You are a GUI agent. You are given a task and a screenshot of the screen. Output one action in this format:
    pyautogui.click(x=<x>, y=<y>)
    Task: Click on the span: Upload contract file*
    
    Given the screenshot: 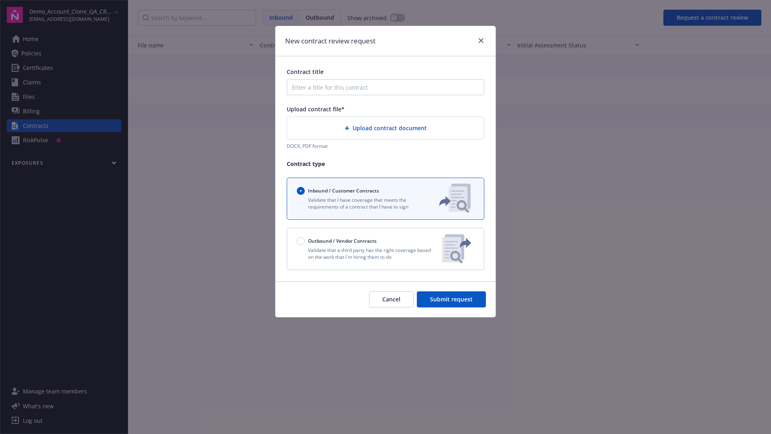 What is the action you would take?
    pyautogui.click(x=316, y=109)
    